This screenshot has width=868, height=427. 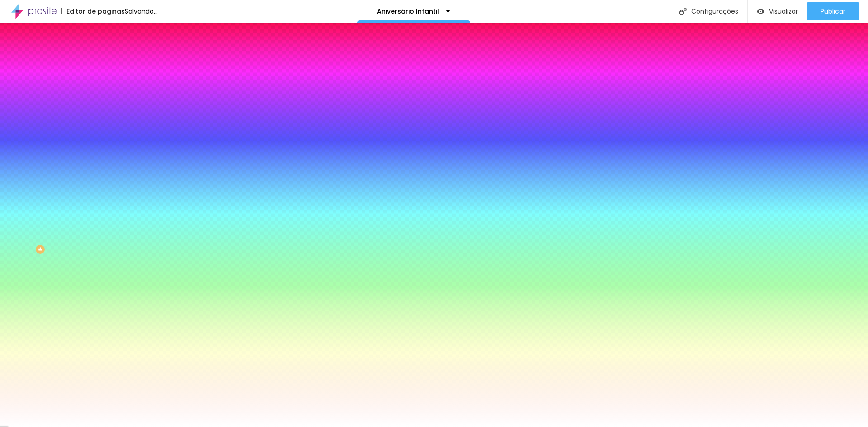 What do you see at coordinates (833, 11) in the screenshot?
I see `font: Publicar` at bounding box center [833, 11].